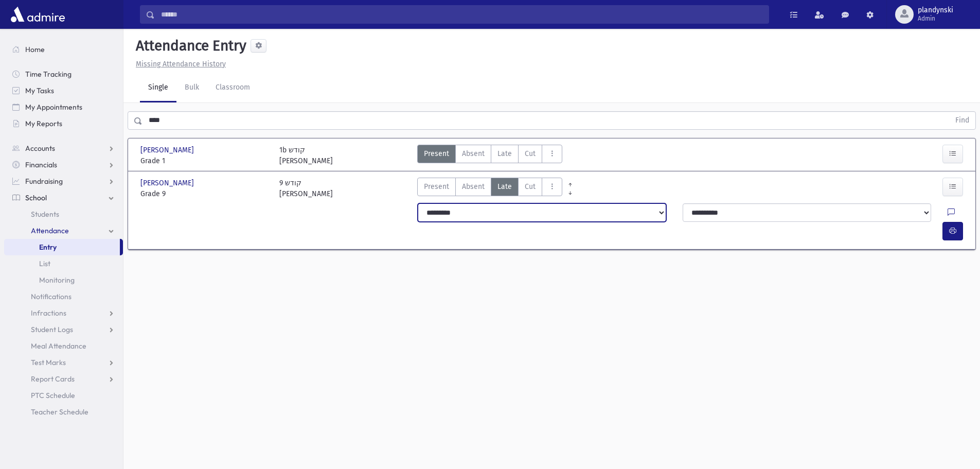  What do you see at coordinates (63, 165) in the screenshot?
I see `a: Financials` at bounding box center [63, 165].